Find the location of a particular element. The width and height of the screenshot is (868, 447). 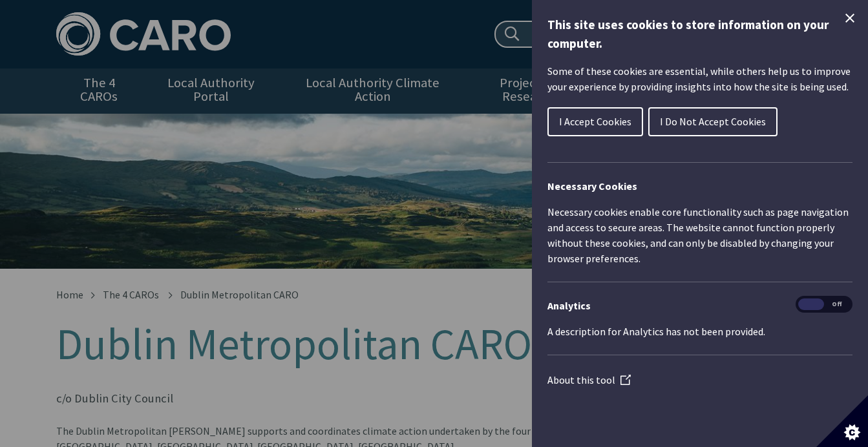

span: Off is located at coordinates (837, 304).